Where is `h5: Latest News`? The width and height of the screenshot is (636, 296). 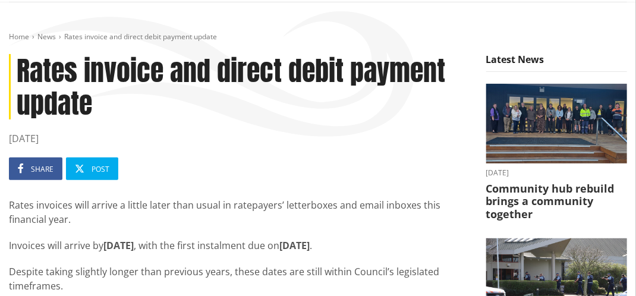 h5: Latest News is located at coordinates (557, 63).